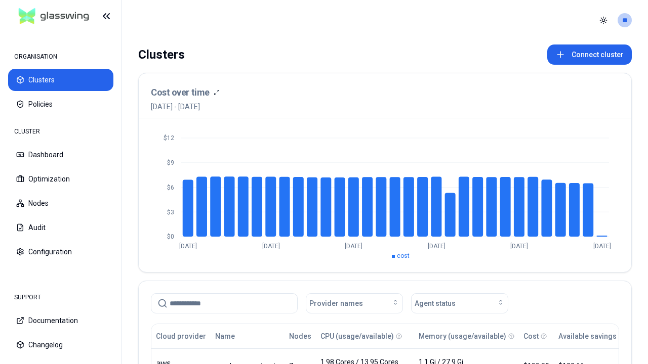  Describe the element at coordinates (403, 256) in the screenshot. I see `span: cost` at that location.